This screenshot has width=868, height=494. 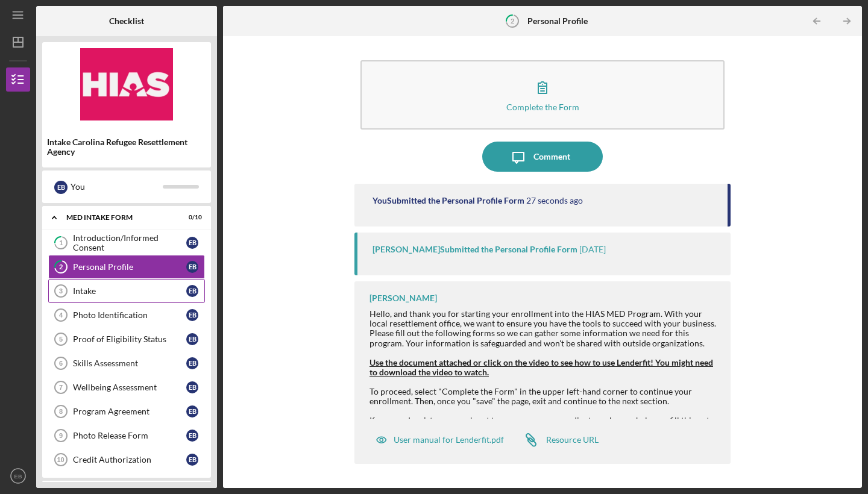 What do you see at coordinates (440, 439) in the screenshot?
I see `button: User manual for Lenderfit.pdf` at bounding box center [440, 439].